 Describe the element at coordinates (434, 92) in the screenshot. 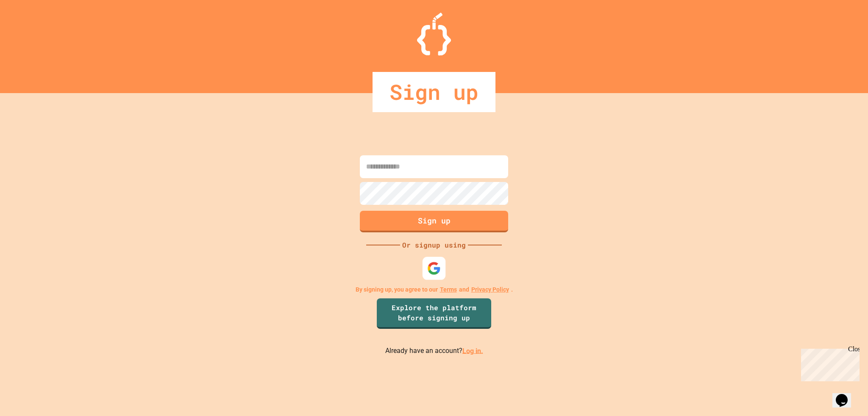

I see `div: Sign up` at that location.